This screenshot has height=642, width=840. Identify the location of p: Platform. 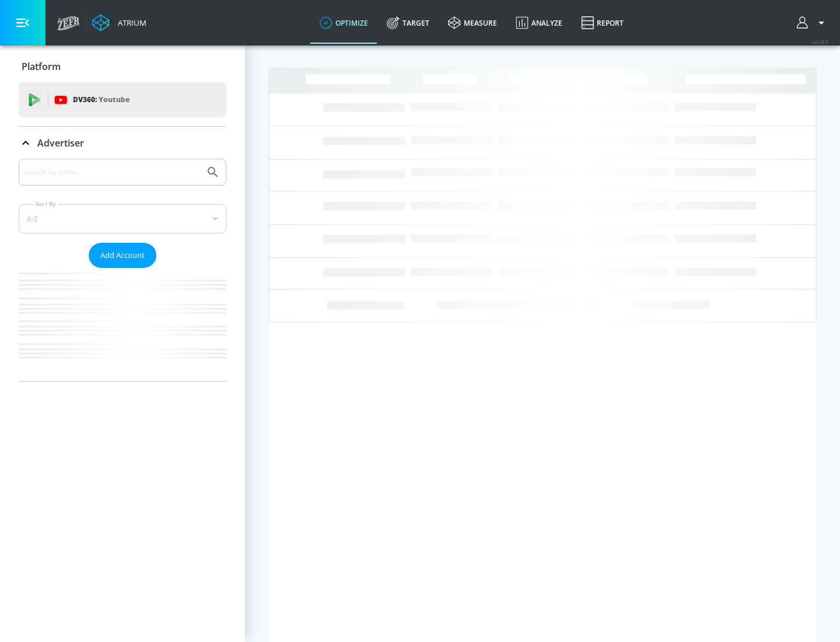
(41, 66).